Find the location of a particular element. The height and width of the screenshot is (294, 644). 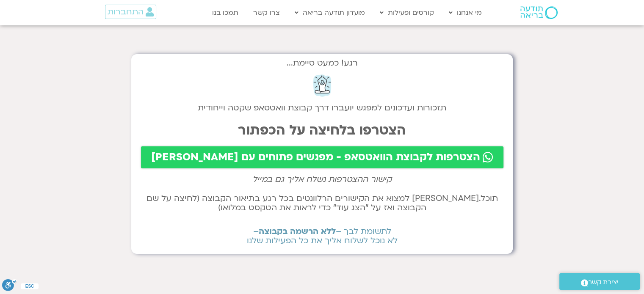

a: קורסים ופעילות is located at coordinates (407, 13).